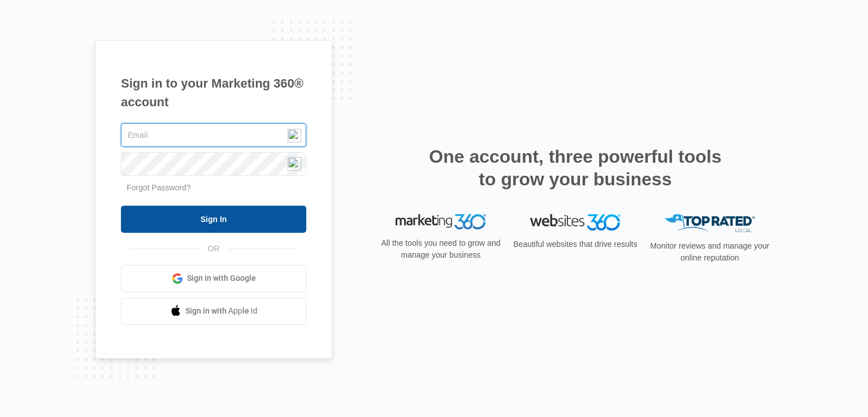  I want to click on span: OR, so click(214, 249).